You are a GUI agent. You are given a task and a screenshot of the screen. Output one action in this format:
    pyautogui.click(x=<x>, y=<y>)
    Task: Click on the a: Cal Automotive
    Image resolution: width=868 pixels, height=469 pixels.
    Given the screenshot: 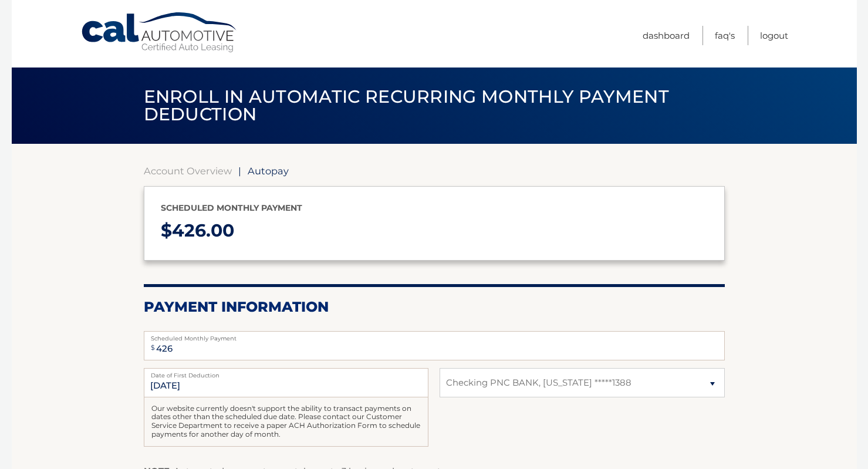 What is the action you would take?
    pyautogui.click(x=159, y=32)
    